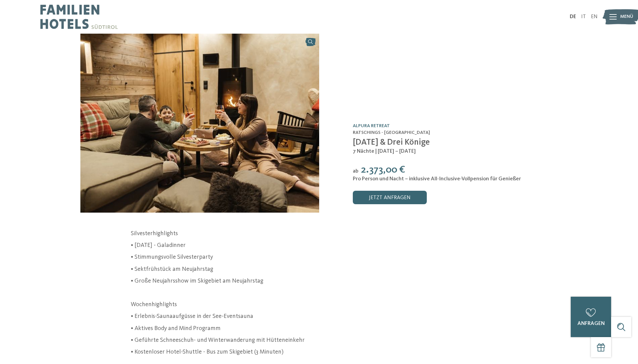 The height and width of the screenshot is (364, 638). Describe the element at coordinates (383, 170) in the screenshot. I see `span: 2.373,00 €` at that location.